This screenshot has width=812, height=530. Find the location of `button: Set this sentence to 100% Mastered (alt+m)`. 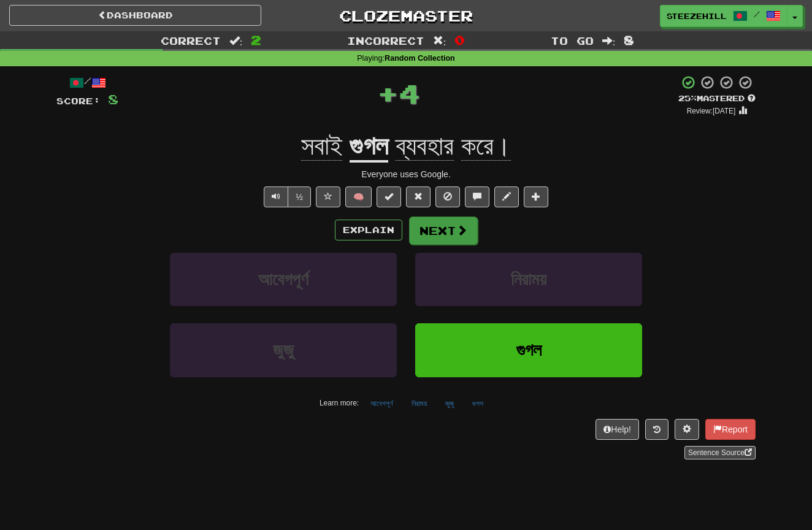

button: Set this sentence to 100% Mastered (alt+m) is located at coordinates (388, 197).